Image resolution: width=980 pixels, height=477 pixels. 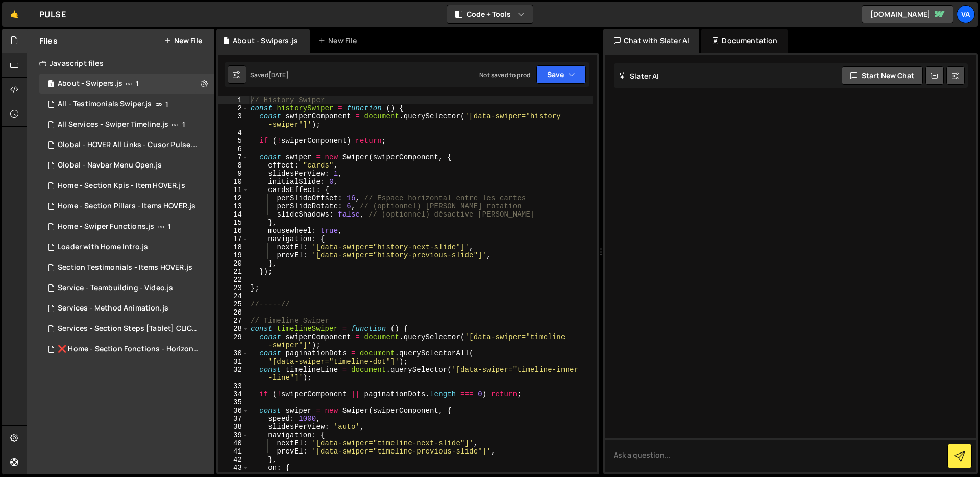 What do you see at coordinates (234, 312) in the screenshot?
I see `div: 26` at bounding box center [234, 312].